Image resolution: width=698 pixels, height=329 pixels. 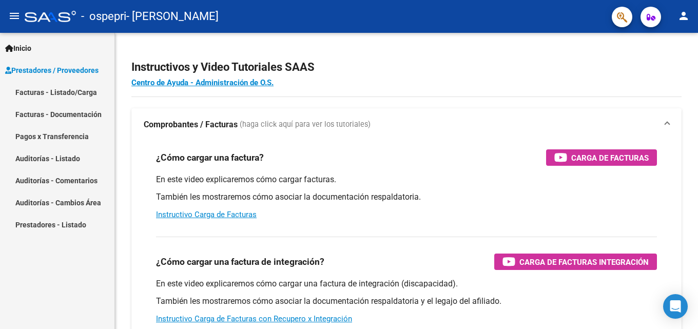 I want to click on p: También les mostraremos cómo asociar la documentación respaldatoria y el legajo del afiliado., so click(x=407, y=301).